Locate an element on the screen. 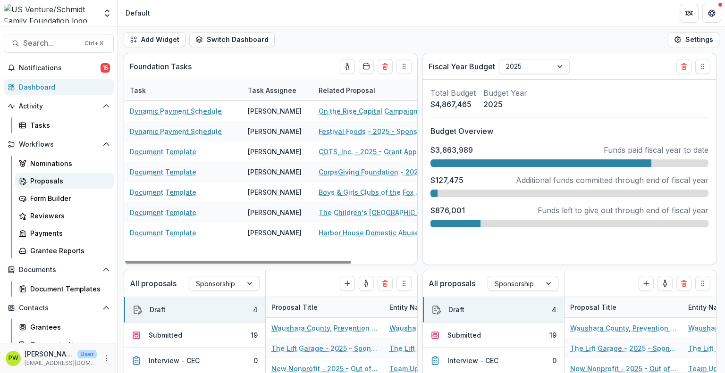 The image size is (725, 373). span: Contacts is located at coordinates (59, 308).